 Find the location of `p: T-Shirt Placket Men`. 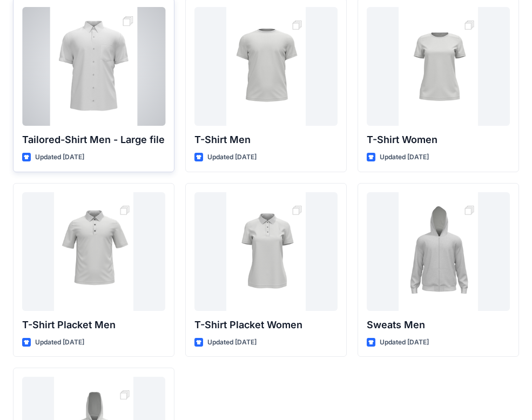

p: T-Shirt Placket Men is located at coordinates (93, 325).